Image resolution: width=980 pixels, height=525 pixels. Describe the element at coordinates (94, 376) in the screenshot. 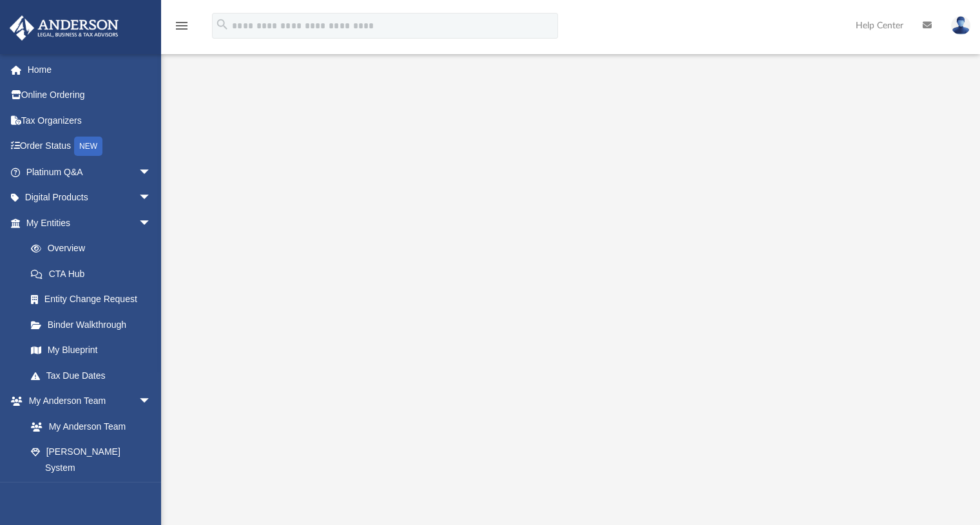

I see `a: Tax Due Dates` at that location.